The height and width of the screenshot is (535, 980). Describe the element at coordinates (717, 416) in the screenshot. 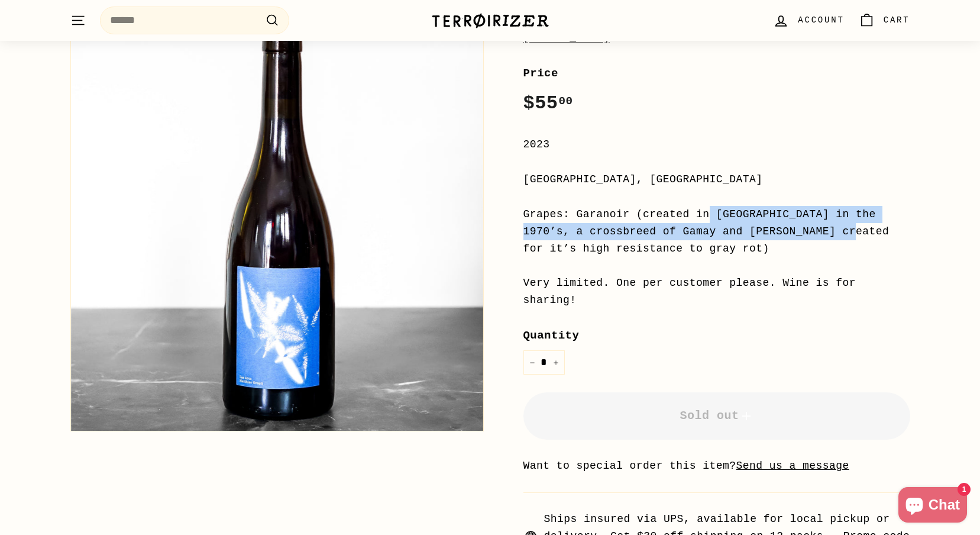

I see `button: Sold out` at that location.